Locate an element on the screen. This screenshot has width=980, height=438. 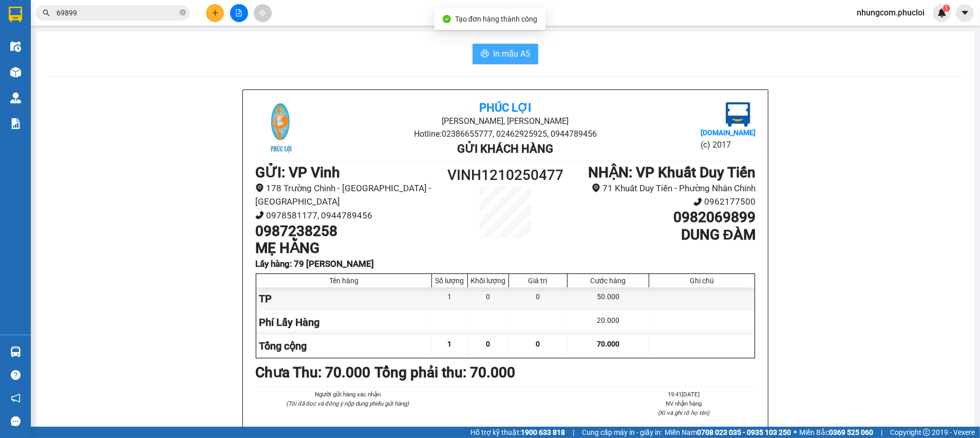
span: check-circle is located at coordinates (447, 19).